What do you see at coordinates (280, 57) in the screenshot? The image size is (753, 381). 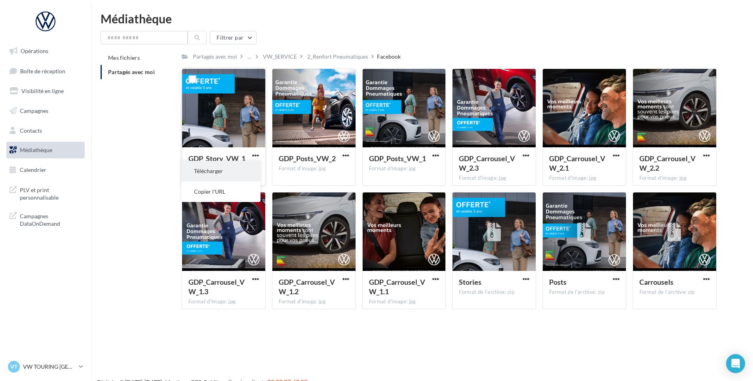 I see `div: VW_SERVICE` at bounding box center [280, 57].